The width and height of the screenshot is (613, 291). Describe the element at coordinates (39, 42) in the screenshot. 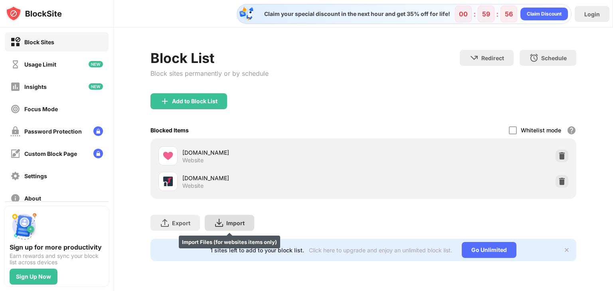

I see `div: Block Sites` at that location.